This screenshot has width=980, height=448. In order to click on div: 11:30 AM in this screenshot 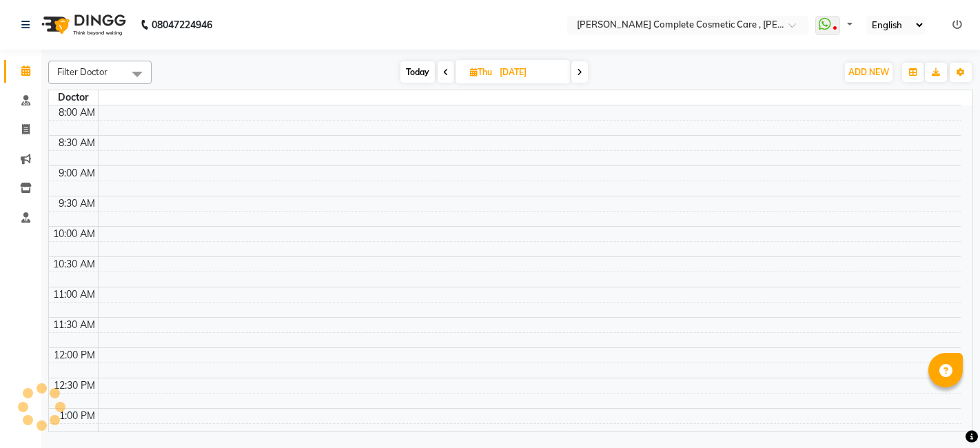, I will do `click(74, 324)`.